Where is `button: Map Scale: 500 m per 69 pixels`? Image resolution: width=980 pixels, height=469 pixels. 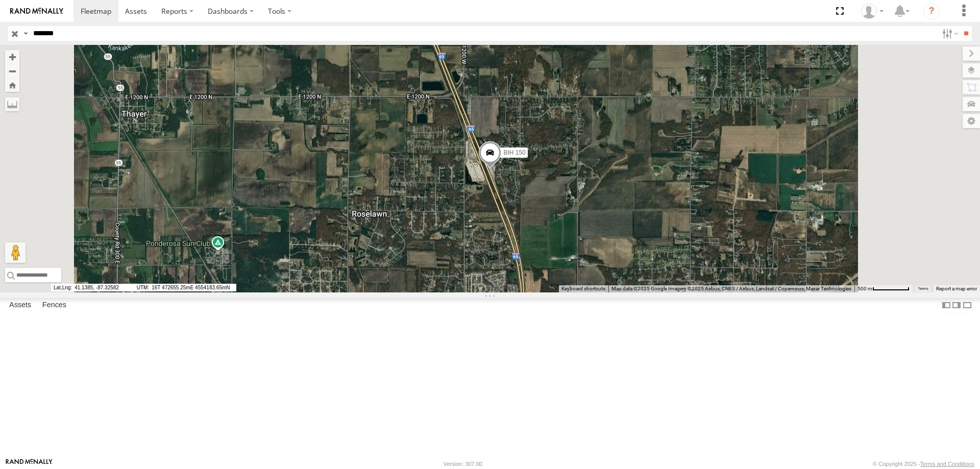
button: Map Scale: 500 m per 69 pixels is located at coordinates (883, 289).